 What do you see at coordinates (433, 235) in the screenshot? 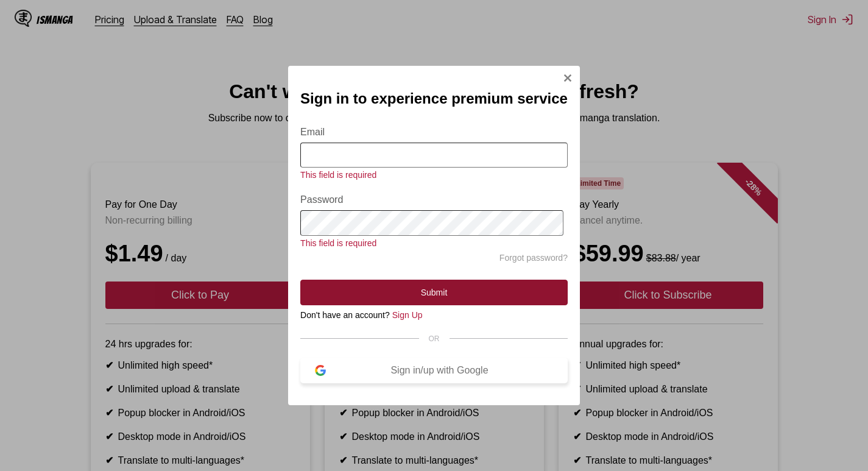
I see `div: Sign In Modal` at bounding box center [433, 235].